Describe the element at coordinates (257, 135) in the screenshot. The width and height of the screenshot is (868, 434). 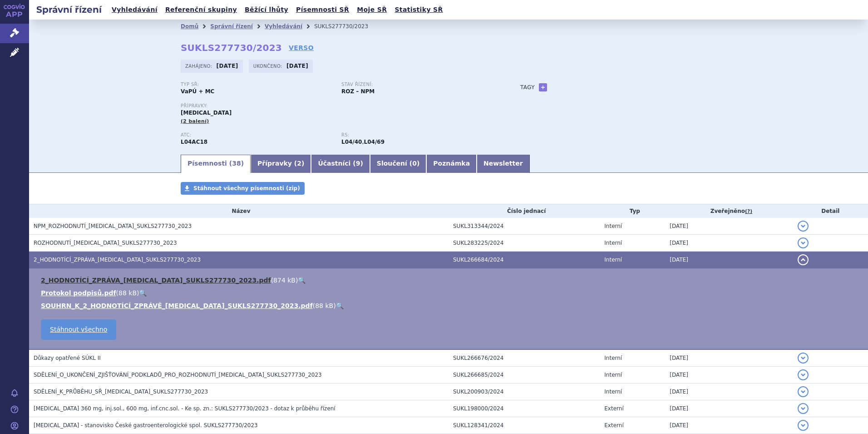
I see `p: ATC:` at that location.